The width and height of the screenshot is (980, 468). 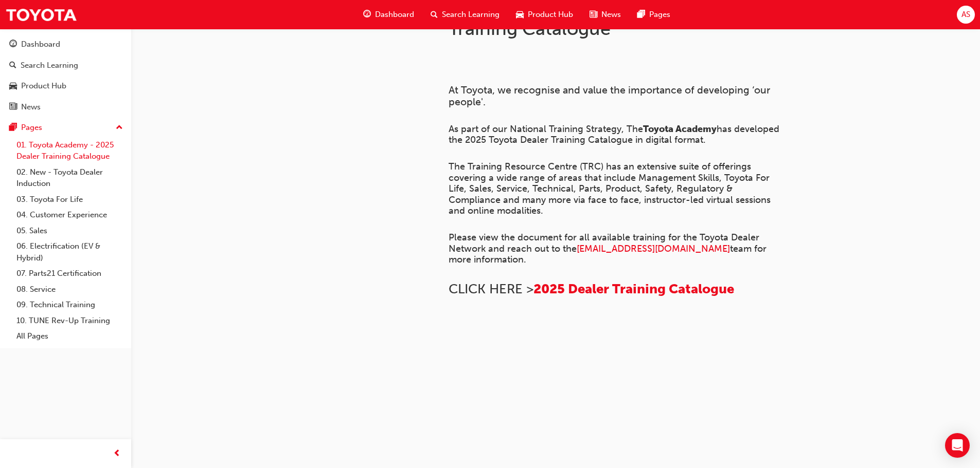 What do you see at coordinates (31, 107) in the screenshot?
I see `div: News` at bounding box center [31, 107].